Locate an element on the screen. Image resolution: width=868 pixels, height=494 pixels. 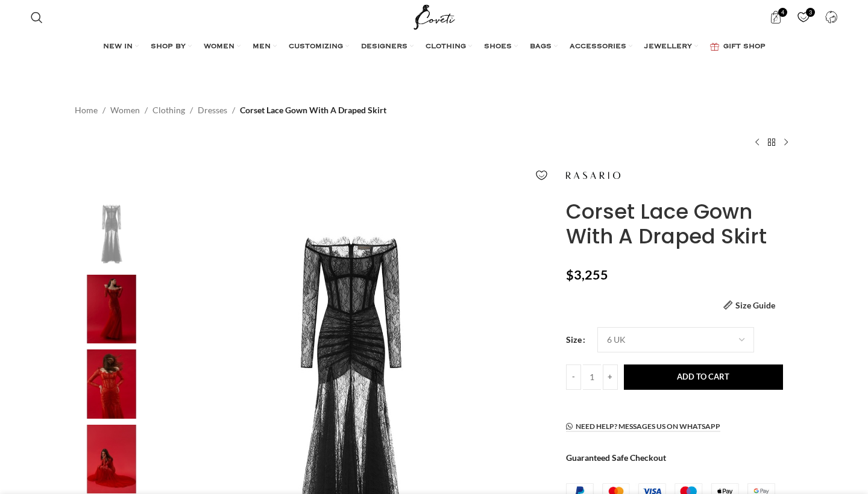
h1: Corset Lace Gown With A Draped Skirt is located at coordinates (680, 224).